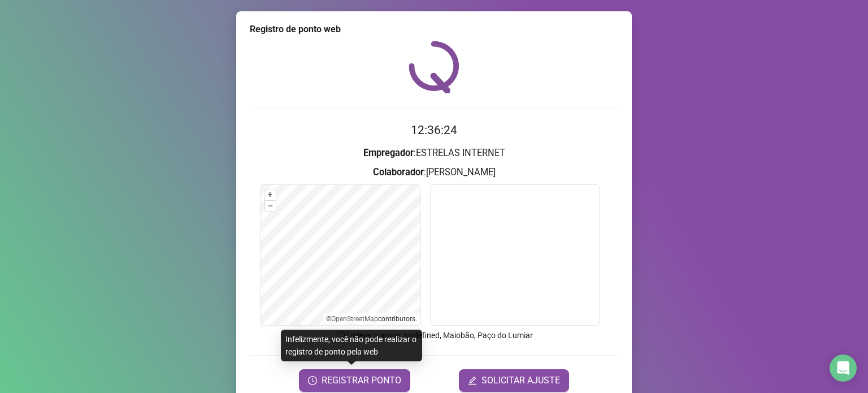 The image size is (868, 393). What do you see at coordinates (398, 172) in the screenshot?
I see `strong: Colaborador` at bounding box center [398, 172].